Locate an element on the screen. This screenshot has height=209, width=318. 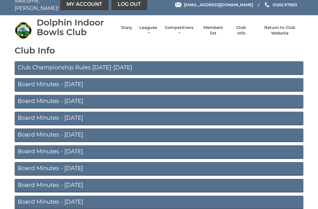
div: Dolphin Indoor Bowls Club is located at coordinates (76, 27).